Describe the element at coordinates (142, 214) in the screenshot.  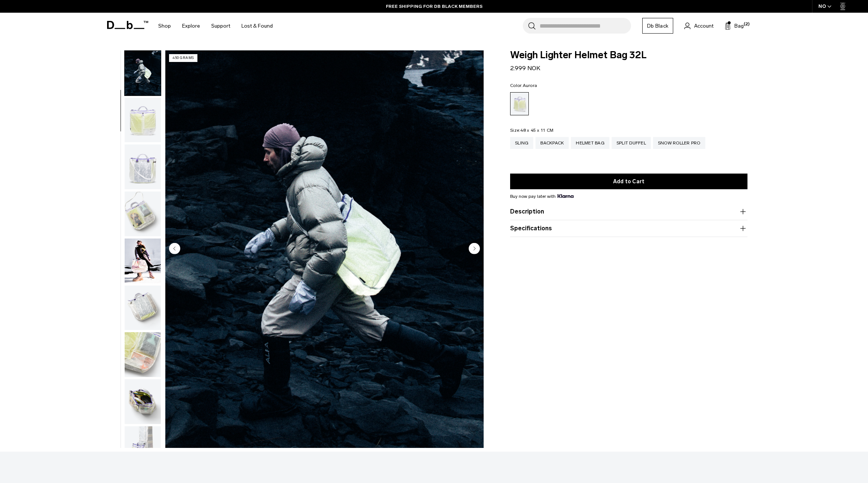
I see `img: Weigh_Lighter_Helmet_Bag_32L_4.png` at that location.